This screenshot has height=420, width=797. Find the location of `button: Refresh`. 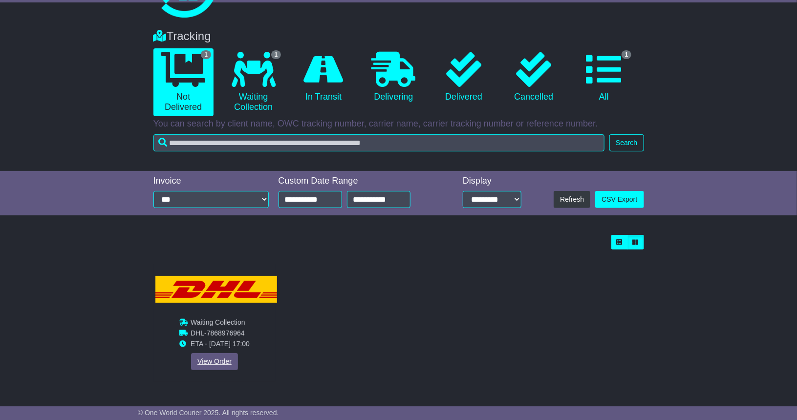

button: Refresh is located at coordinates (572, 199).